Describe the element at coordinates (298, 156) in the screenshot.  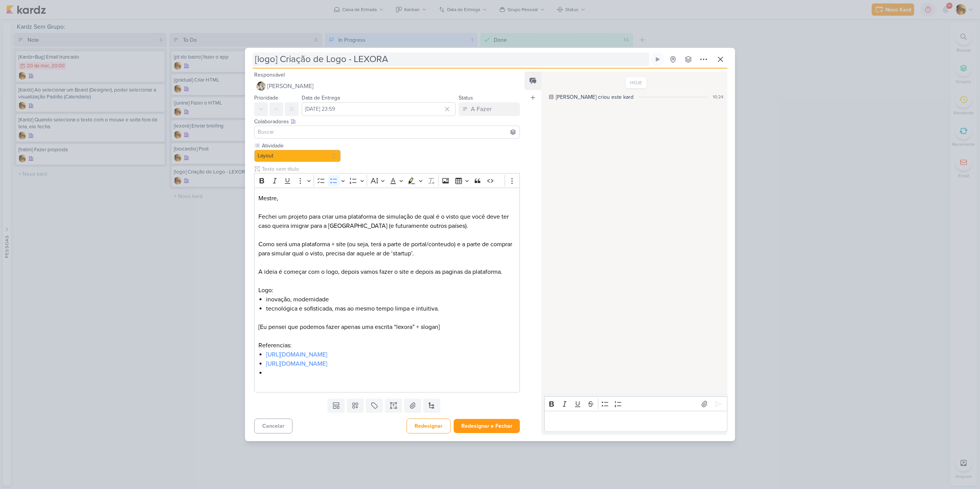
I see `button: Layout` at that location.